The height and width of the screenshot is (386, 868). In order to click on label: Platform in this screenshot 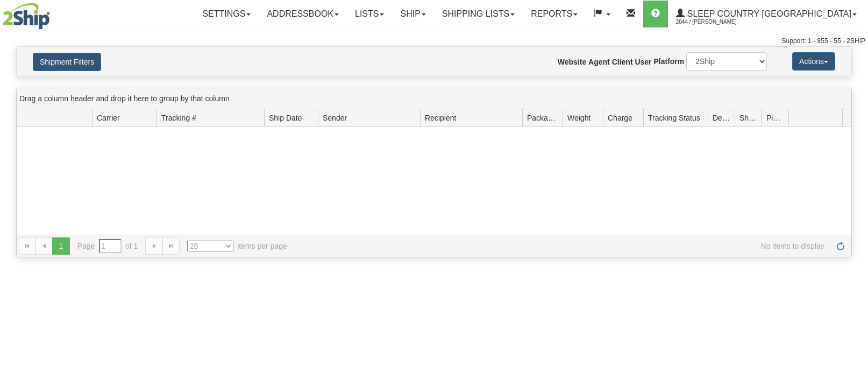, I will do `click(668, 61)`.